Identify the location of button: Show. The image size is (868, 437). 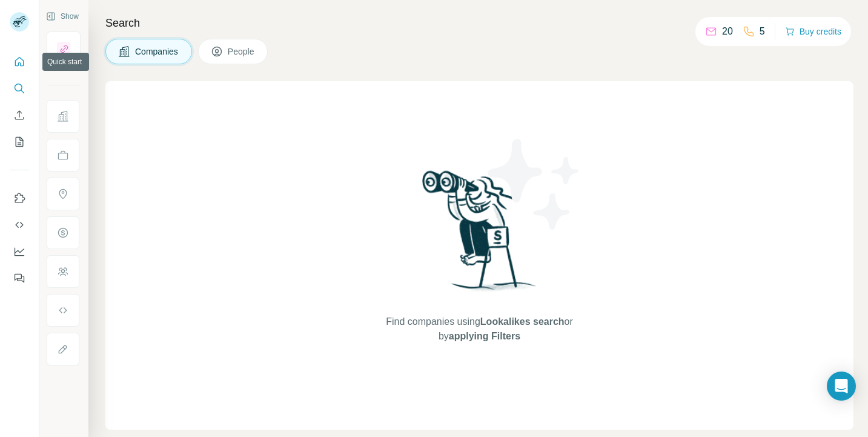
(63, 16).